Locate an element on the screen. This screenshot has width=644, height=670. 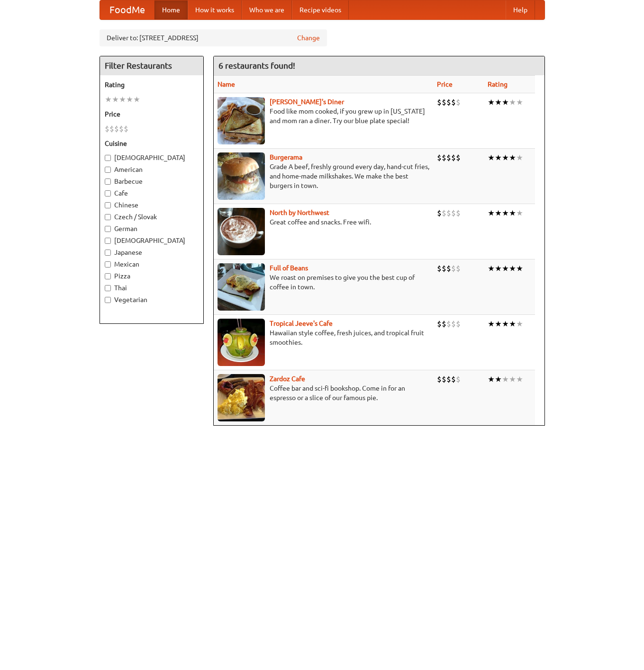
h4: Filter Restaurants is located at coordinates (151, 66).